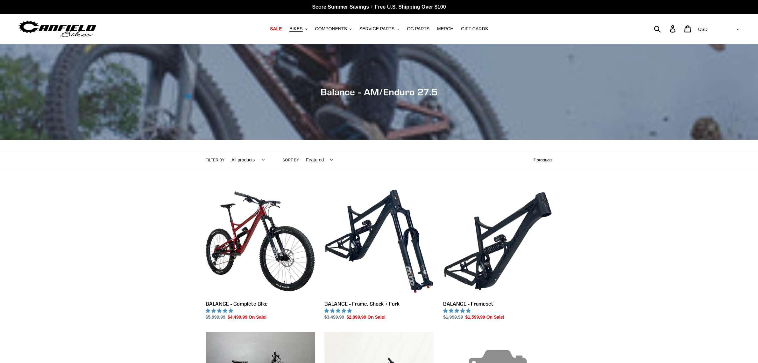 This screenshot has width=758, height=363. I want to click on span: SERVICE PARTS, so click(377, 29).